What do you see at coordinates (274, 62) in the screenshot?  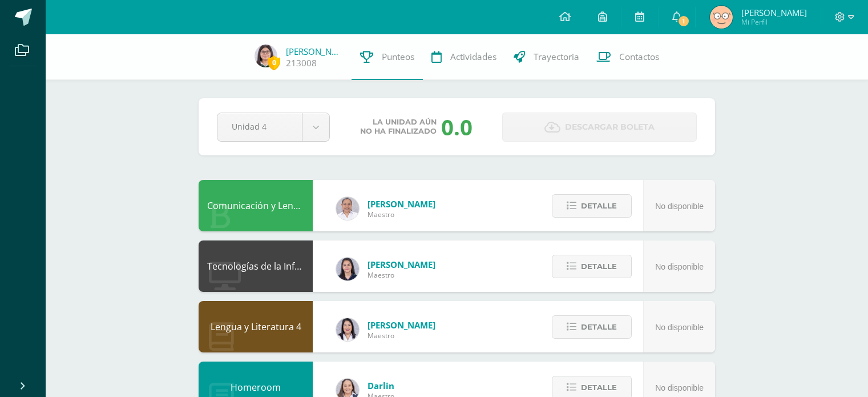 I see `span: 0` at bounding box center [274, 62].